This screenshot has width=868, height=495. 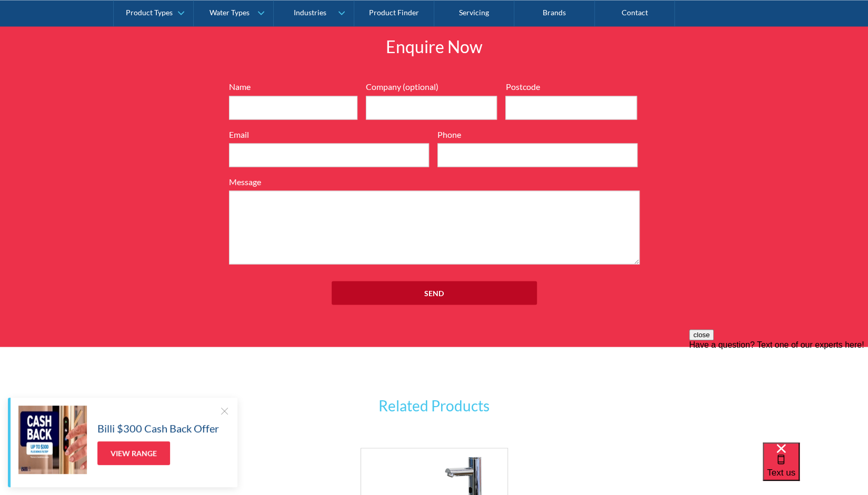 I want to click on label: Phone, so click(x=537, y=134).